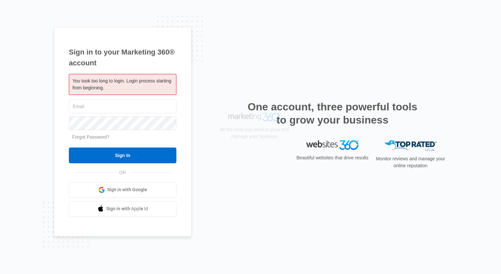  What do you see at coordinates (123, 209) in the screenshot?
I see `a: Sign in with Apple Id` at bounding box center [123, 209].